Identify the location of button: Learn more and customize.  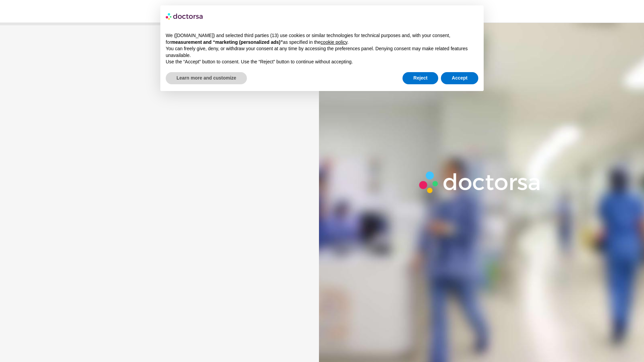
(206, 78).